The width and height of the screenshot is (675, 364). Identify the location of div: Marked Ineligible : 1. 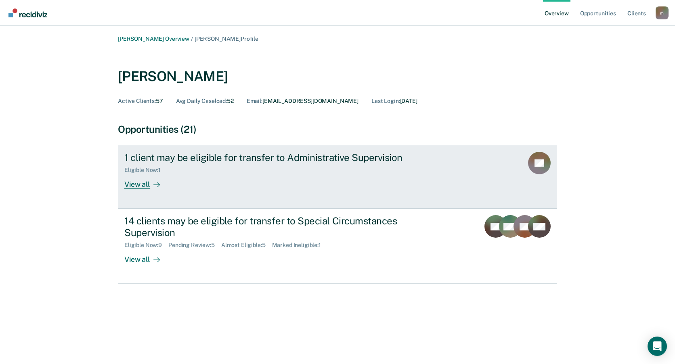
(300, 245).